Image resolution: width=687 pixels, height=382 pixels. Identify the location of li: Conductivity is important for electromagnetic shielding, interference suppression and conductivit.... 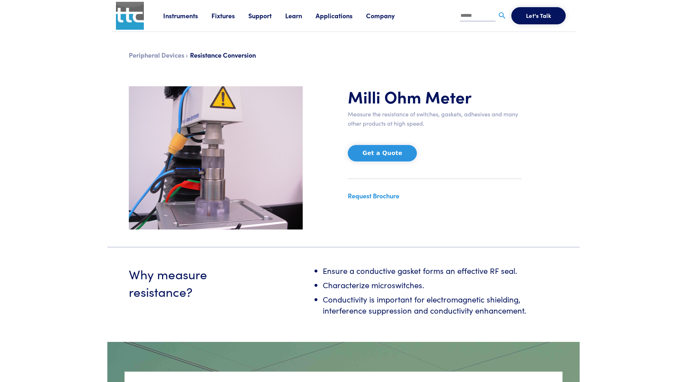
(440, 306).